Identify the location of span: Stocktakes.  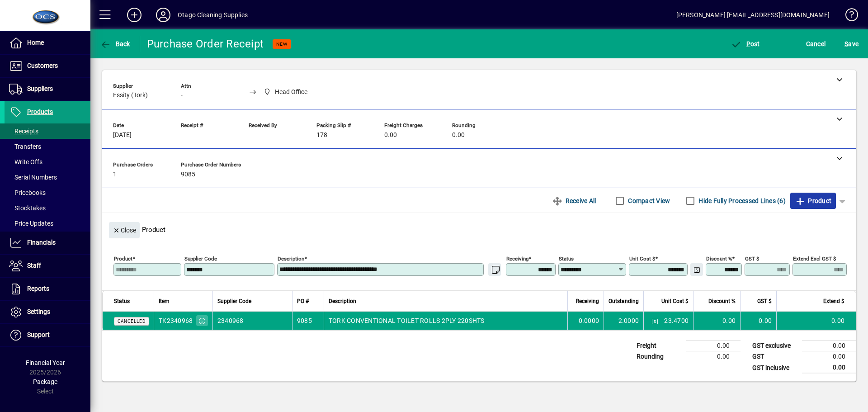
(27, 208).